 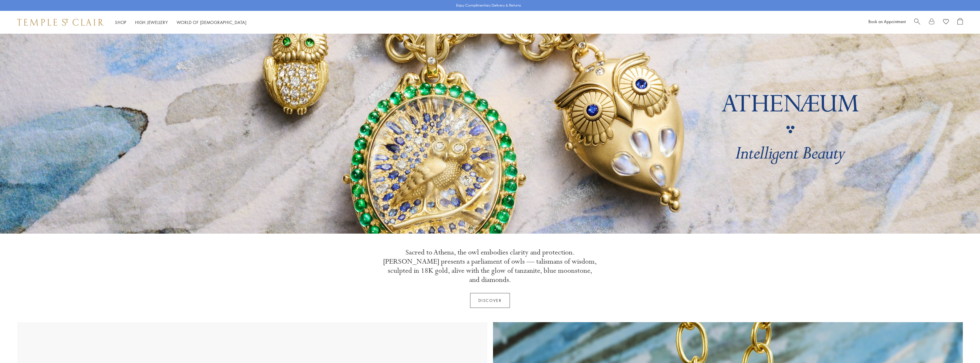 I want to click on a: View Wishlist, so click(x=946, y=22).